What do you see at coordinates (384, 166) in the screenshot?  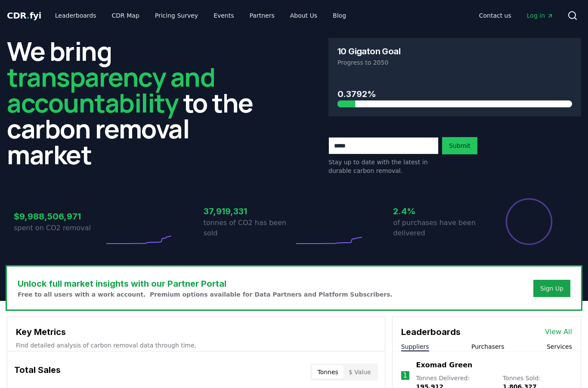 I see `p: Stay up to date with the latest in durable carbon removal.` at bounding box center [384, 166].